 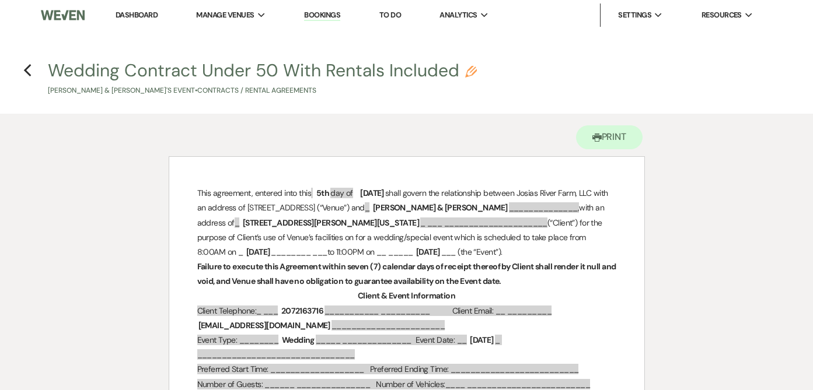 What do you see at coordinates (393, 384) in the screenshot?
I see `span: Number of Guests: ______ _______________ Number of Vehicles:____ _________________________` at bounding box center [393, 384].